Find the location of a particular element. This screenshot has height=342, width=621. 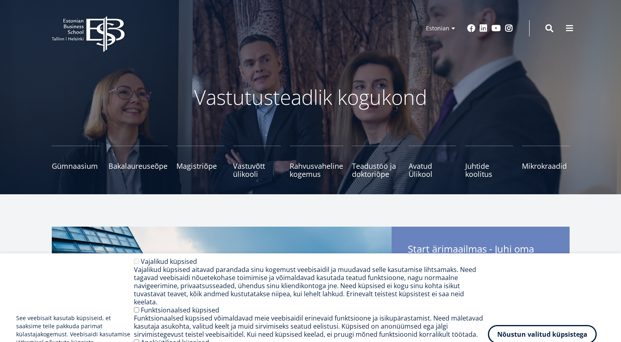

span: Bakalaureuseõpe is located at coordinates (138, 166).